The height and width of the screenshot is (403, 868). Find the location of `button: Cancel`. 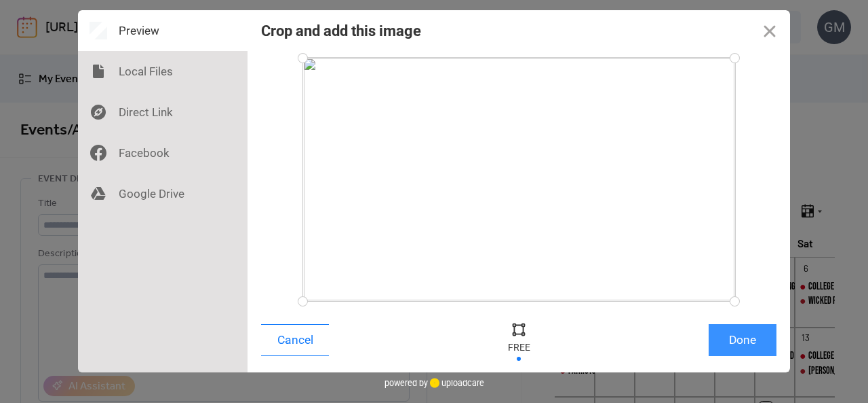

button: Cancel is located at coordinates (295, 340).